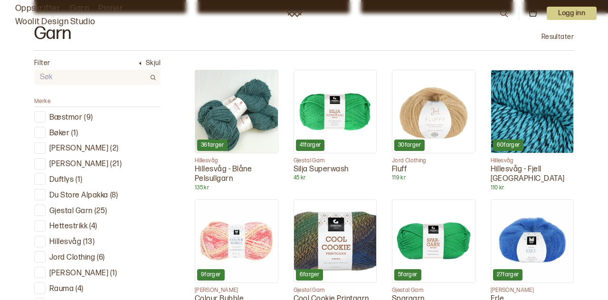 The height and width of the screenshot is (300, 608). What do you see at coordinates (53, 34) in the screenshot?
I see `h2: Garn` at bounding box center [53, 34].